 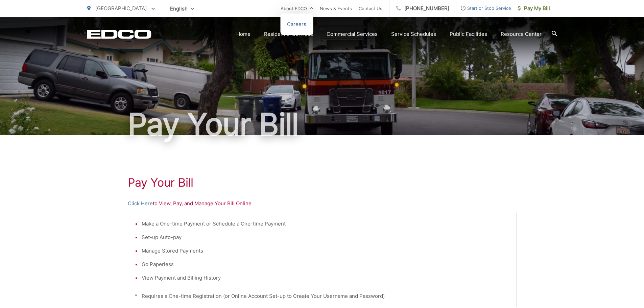 I want to click on a: Resource Center, so click(x=520, y=34).